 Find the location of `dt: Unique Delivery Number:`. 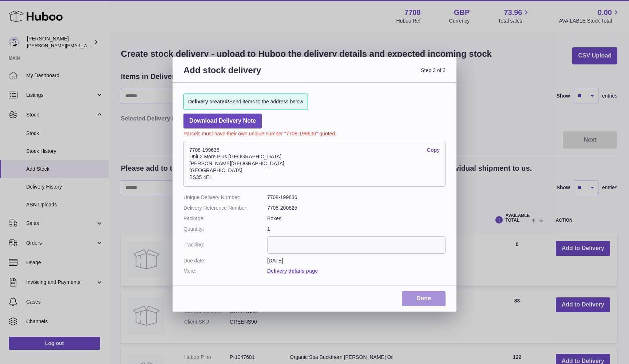

dt: Unique Delivery Number: is located at coordinates (226, 197).